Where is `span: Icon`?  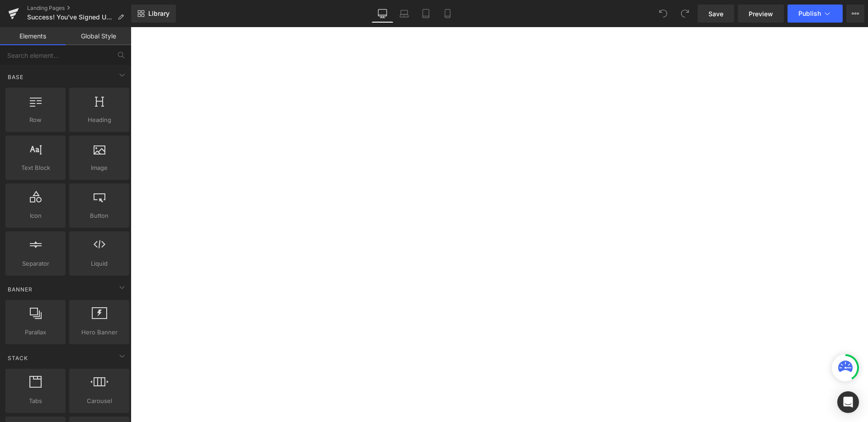
span: Icon is located at coordinates (35, 215).